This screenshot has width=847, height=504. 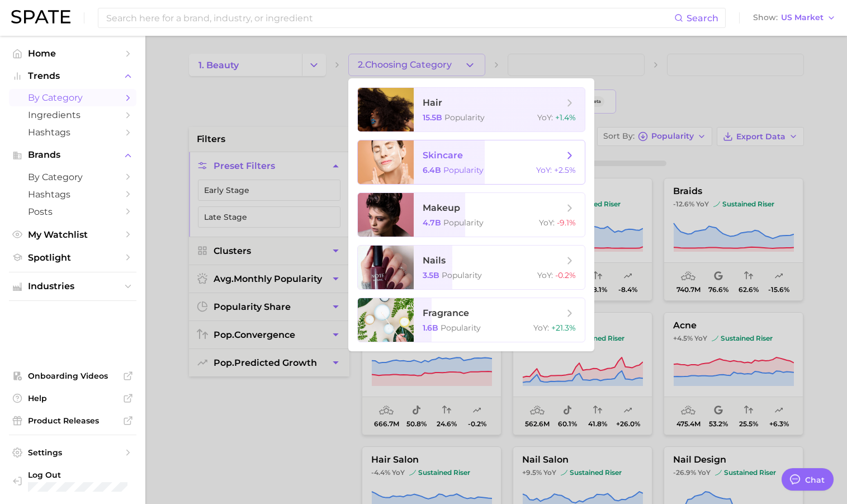 I want to click on a: Product Releases, so click(x=73, y=421).